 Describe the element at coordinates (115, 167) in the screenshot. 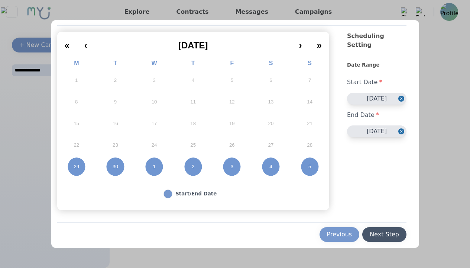

I see `button: September 30, 2025` at that location.